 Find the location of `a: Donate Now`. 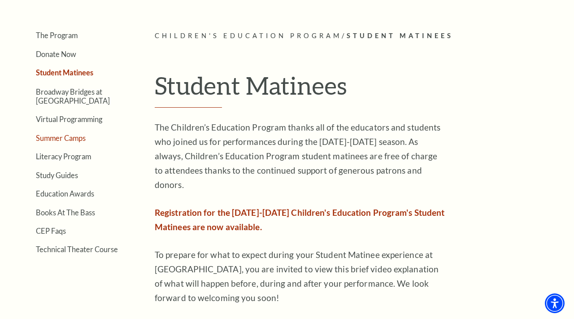

a: Donate Now is located at coordinates (56, 54).